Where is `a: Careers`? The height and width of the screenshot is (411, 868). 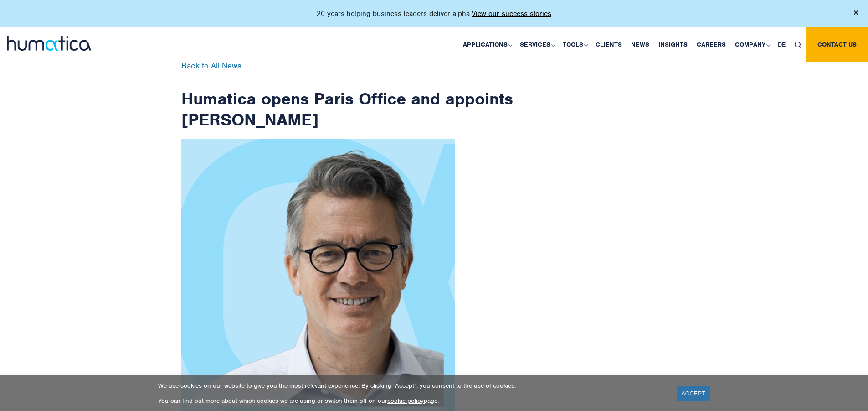 a: Careers is located at coordinates (712, 44).